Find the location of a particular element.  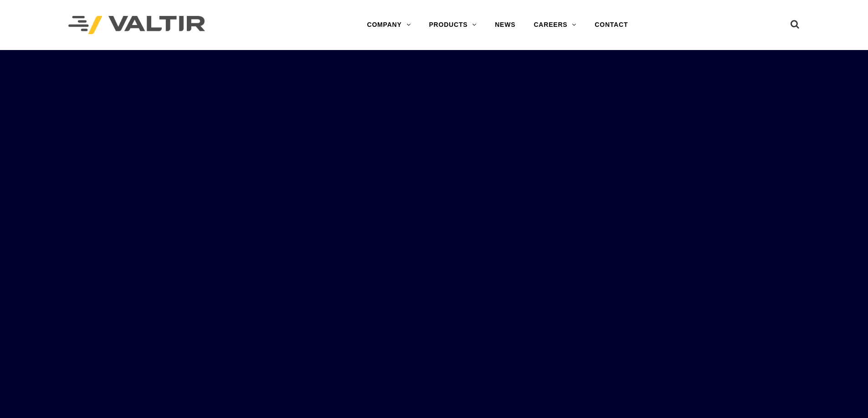

img: Valtir is located at coordinates (136, 25).